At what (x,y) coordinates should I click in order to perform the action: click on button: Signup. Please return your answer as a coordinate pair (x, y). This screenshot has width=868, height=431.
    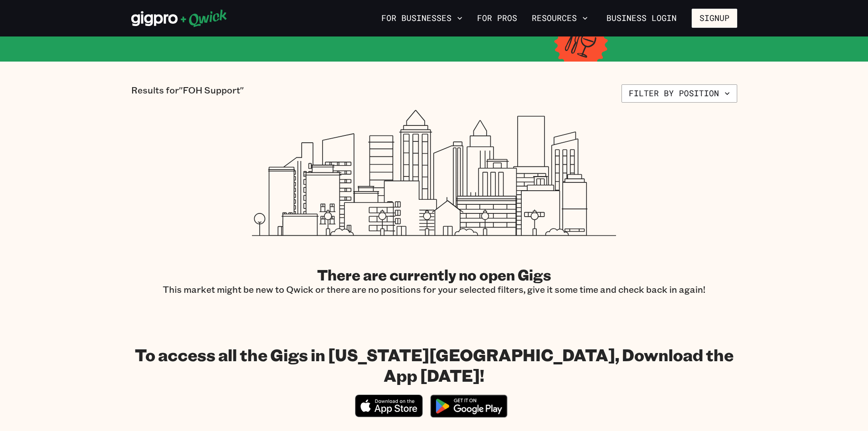
    Looking at the image, I should click on (715, 18).